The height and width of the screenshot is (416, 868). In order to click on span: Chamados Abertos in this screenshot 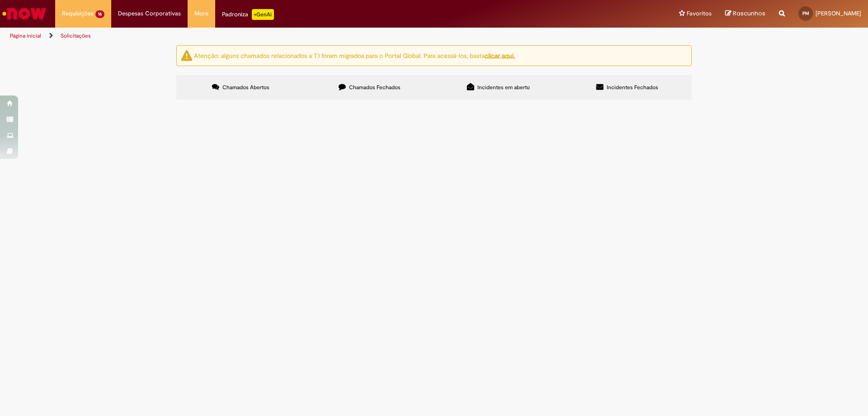, I will do `click(246, 87)`.